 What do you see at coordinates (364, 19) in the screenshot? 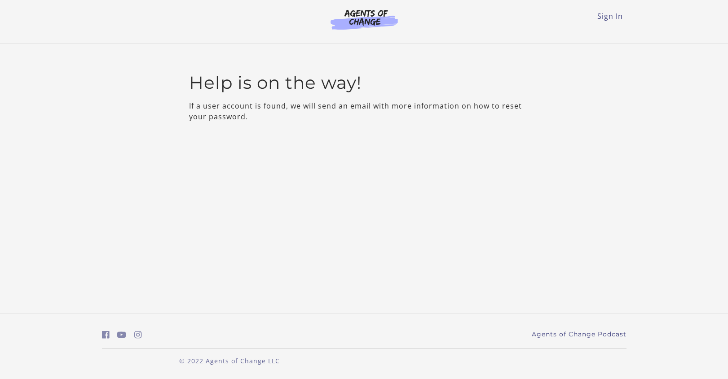
I see `img: Agents of Change Logo` at bounding box center [364, 19].